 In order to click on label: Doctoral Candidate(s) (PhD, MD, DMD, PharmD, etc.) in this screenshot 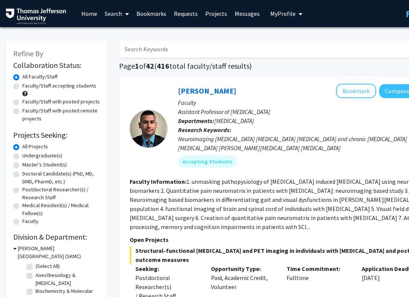, I will do `click(61, 178)`.